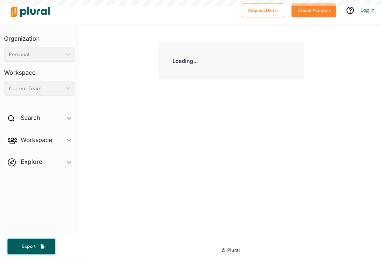  What do you see at coordinates (368, 10) in the screenshot?
I see `a: Log In` at bounding box center [368, 10].